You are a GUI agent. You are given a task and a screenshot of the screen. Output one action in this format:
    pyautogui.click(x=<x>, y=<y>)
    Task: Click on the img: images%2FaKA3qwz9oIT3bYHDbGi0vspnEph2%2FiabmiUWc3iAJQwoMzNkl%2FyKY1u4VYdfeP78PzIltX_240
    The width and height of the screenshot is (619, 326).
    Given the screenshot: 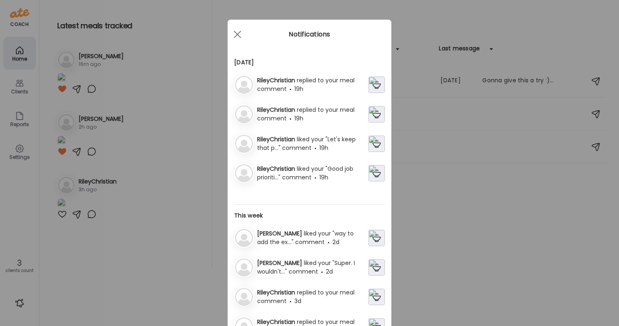 What is the action you would take?
    pyautogui.click(x=377, y=238)
    